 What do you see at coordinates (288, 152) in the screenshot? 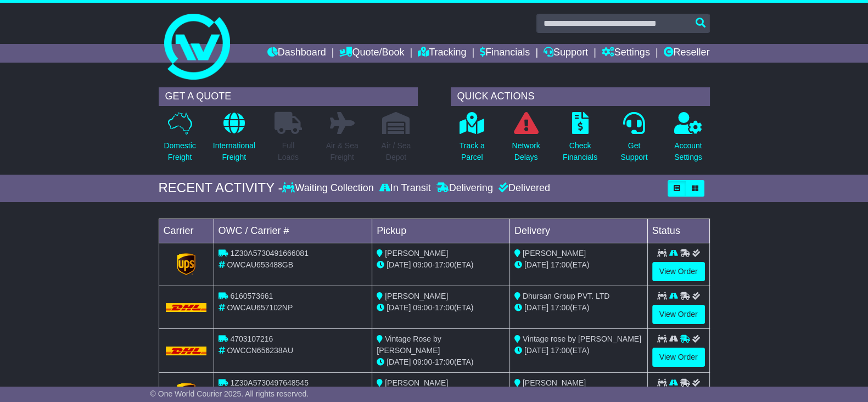
I see `p: Full Loads` at bounding box center [288, 152].